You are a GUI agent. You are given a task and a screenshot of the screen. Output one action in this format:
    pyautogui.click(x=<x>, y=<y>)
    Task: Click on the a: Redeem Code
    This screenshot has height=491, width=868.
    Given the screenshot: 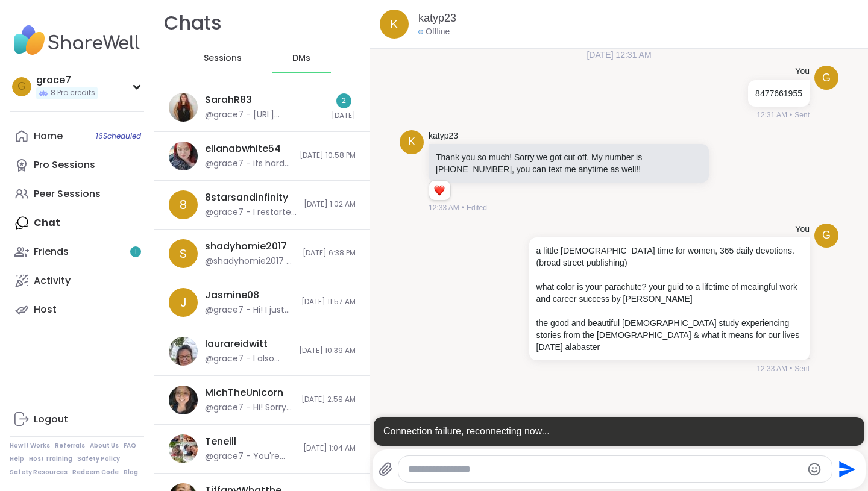 What is the action you would take?
    pyautogui.click(x=96, y=472)
    